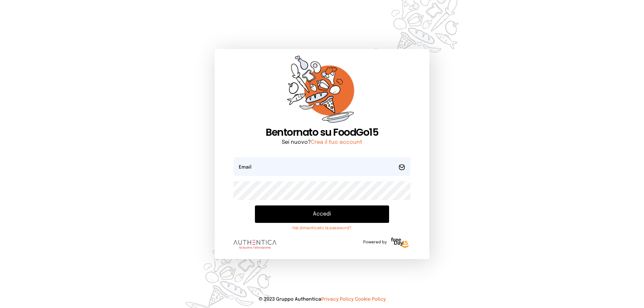  What do you see at coordinates (322, 142) in the screenshot?
I see `p: Sei nuovo?` at bounding box center [322, 142].